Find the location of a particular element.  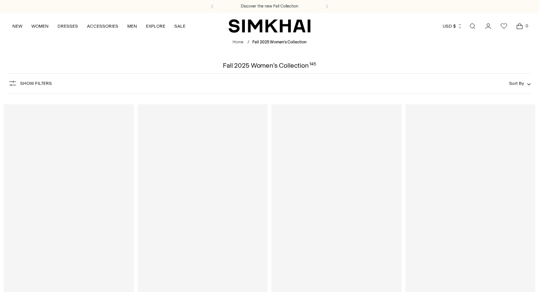

a: Home is located at coordinates (238, 42).